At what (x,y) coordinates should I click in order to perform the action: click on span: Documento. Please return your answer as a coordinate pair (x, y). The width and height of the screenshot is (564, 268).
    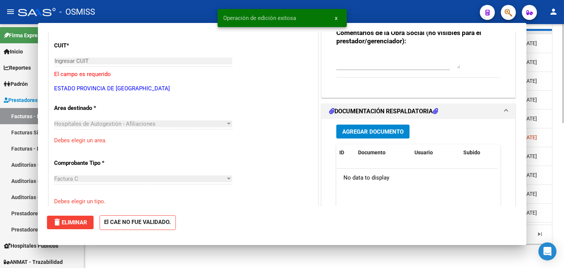
    Looking at the image, I should click on (372, 152).